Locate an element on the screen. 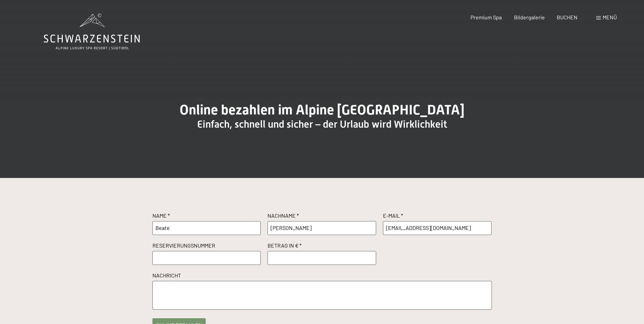  span: Einfach, schnell und sicher – der Urlaub wird Wirklichkeit is located at coordinates (322, 124).